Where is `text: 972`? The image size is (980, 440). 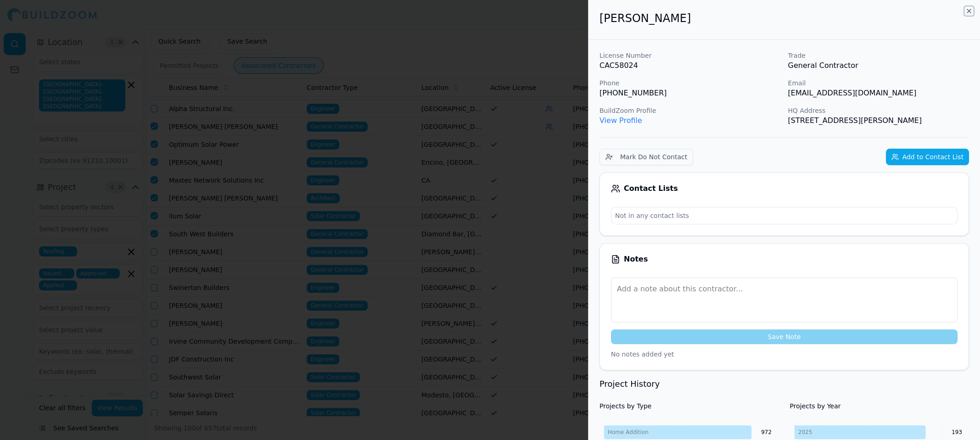 text: 972 is located at coordinates (766, 432).